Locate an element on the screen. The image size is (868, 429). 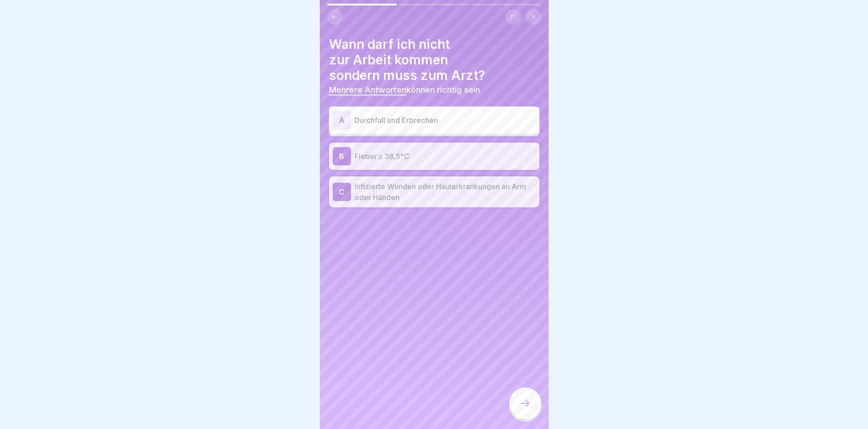
div: C is located at coordinates (342, 192).